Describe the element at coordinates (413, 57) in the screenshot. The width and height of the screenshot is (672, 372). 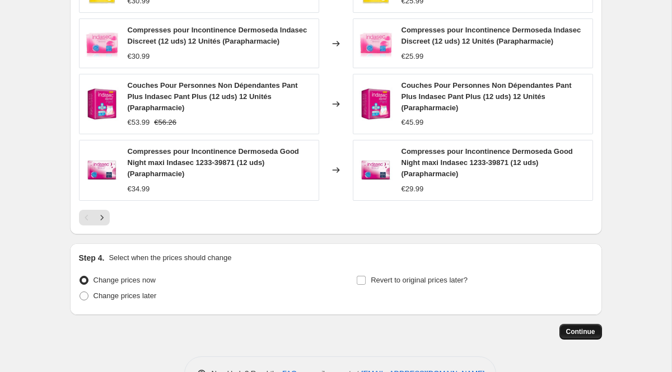
I see `div: €25.99` at that location.